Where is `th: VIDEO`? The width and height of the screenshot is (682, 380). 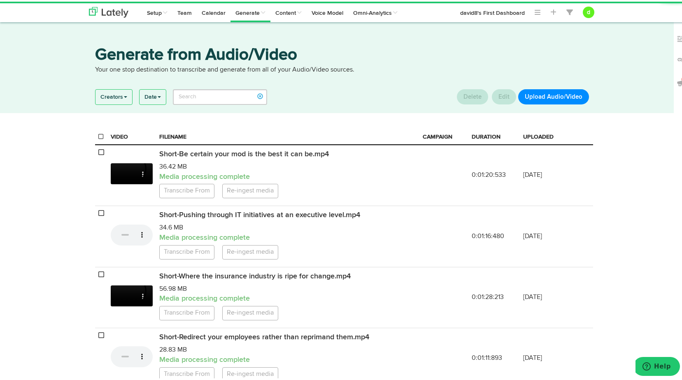
th: VIDEO is located at coordinates (132, 135).